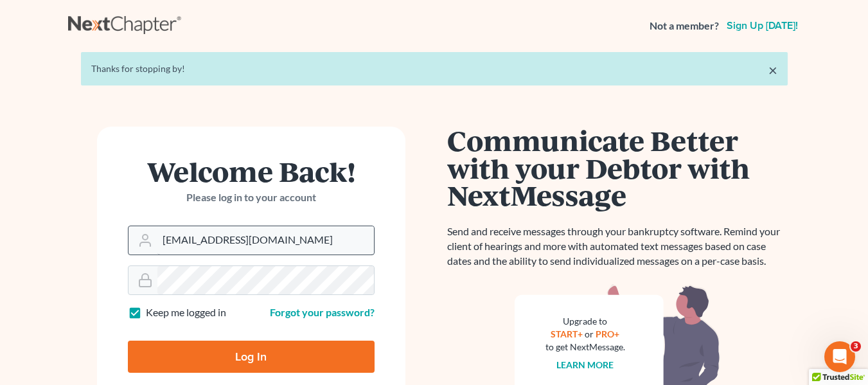 Image resolution: width=868 pixels, height=385 pixels. Describe the element at coordinates (607, 333) in the screenshot. I see `a: PRO+` at that location.